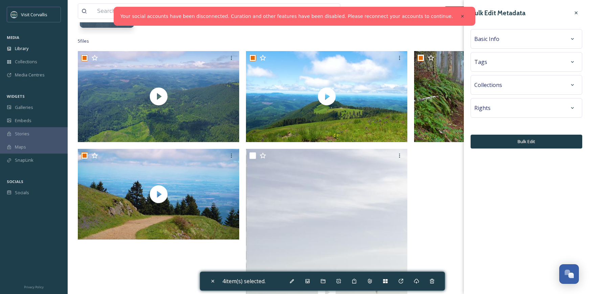 Image resolution: width=589 pixels, height=294 pixels. Describe the element at coordinates (22, 48) in the screenshot. I see `span: Library` at that location.